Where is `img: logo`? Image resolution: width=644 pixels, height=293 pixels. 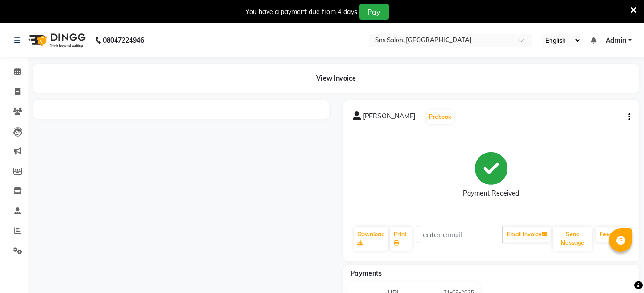
img: logo is located at coordinates (55, 40).